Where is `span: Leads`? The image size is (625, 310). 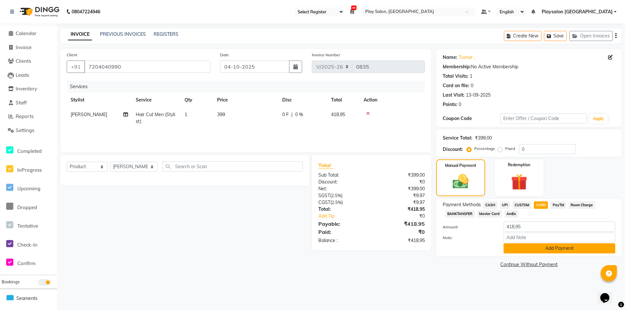
span: Leads is located at coordinates (22, 75).